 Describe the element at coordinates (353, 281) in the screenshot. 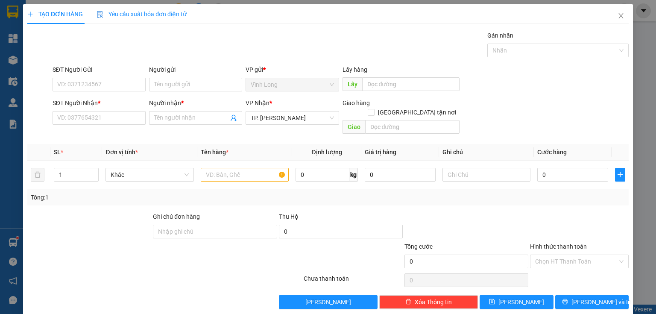

I see `div: Chưa thanh toán` at that location.